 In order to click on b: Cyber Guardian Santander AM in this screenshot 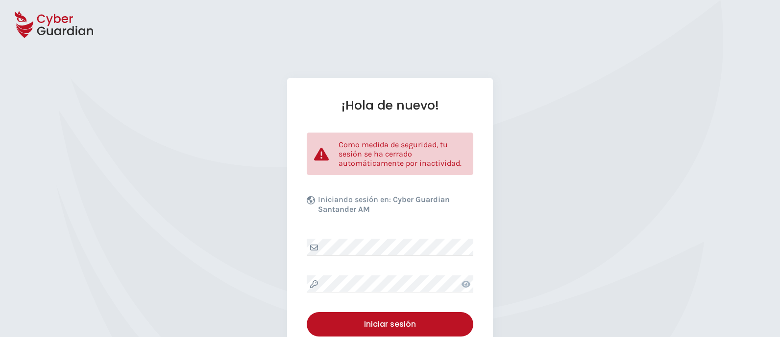, I will do `click(383, 204)`.